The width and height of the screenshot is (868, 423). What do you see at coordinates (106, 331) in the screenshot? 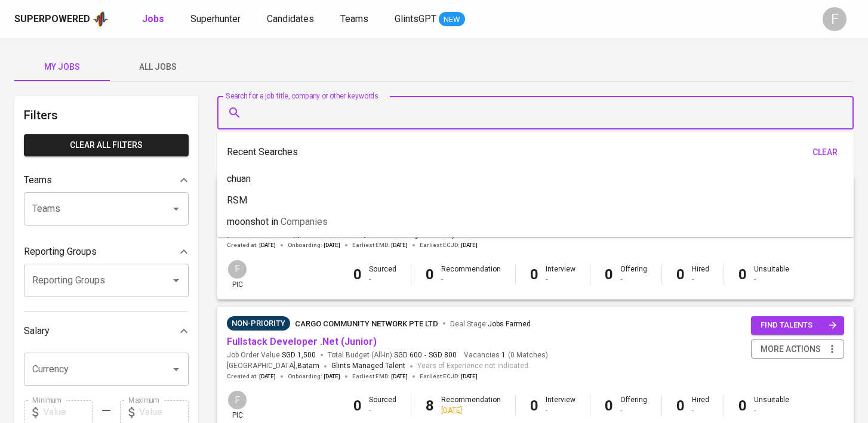
I see `div: Salary` at bounding box center [106, 331].